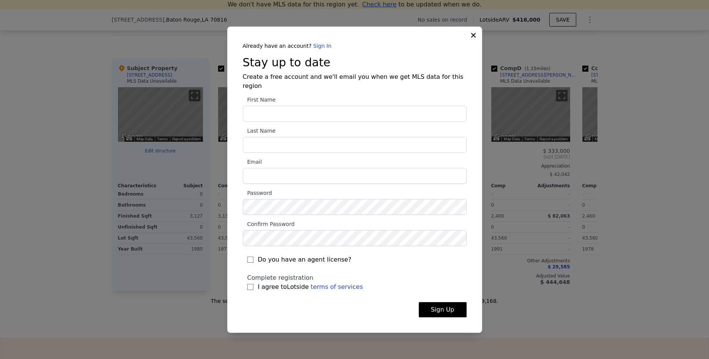 This screenshot has height=359, width=709. Describe the element at coordinates (354, 114) in the screenshot. I see `input: First Name` at that location.